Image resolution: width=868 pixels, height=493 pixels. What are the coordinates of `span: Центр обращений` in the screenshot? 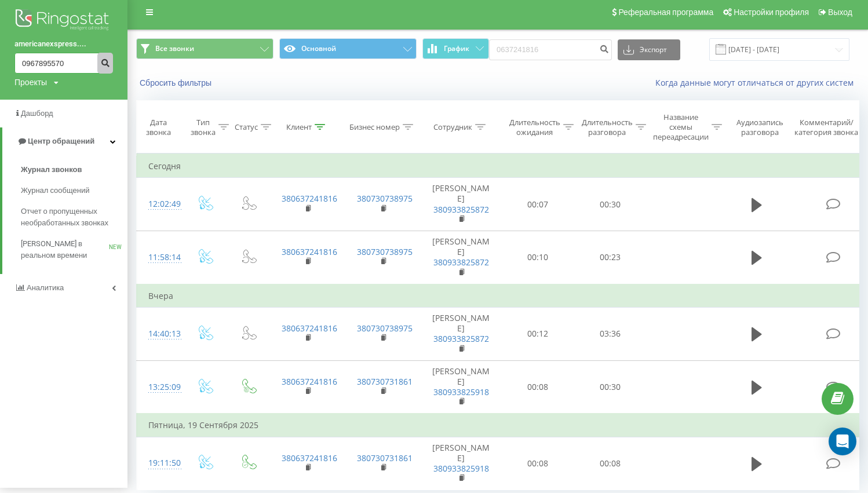 It's located at (61, 141).